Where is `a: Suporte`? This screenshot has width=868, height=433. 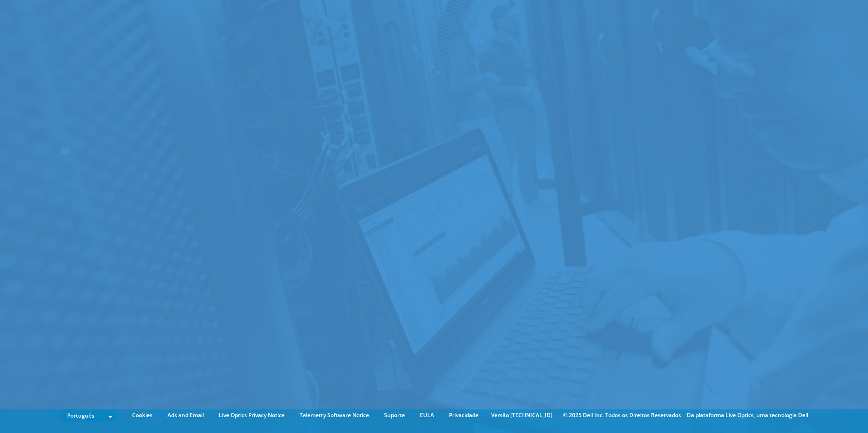
a: Suporte is located at coordinates (394, 415).